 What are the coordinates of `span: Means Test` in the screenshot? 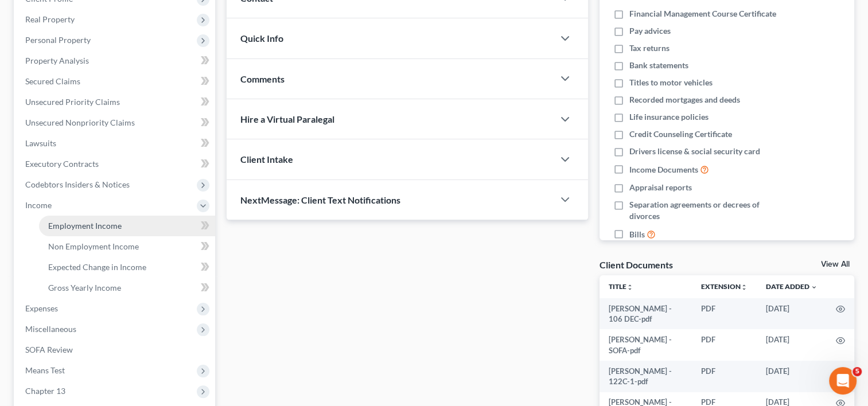 It's located at (45, 370).